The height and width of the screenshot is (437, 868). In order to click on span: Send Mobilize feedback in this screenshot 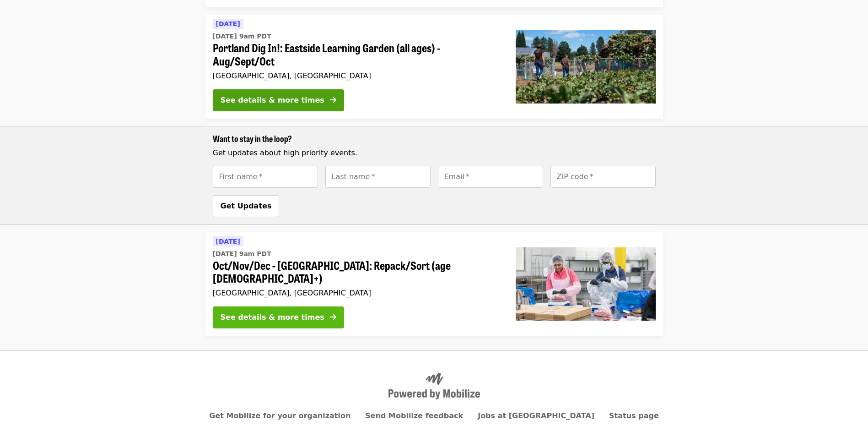, I will do `click(414, 416)`.